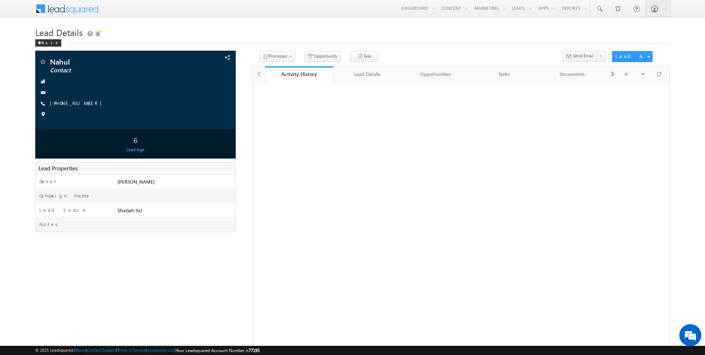 The width and height of the screenshot is (705, 355). Describe the element at coordinates (48, 181) in the screenshot. I see `label: Owner` at that location.